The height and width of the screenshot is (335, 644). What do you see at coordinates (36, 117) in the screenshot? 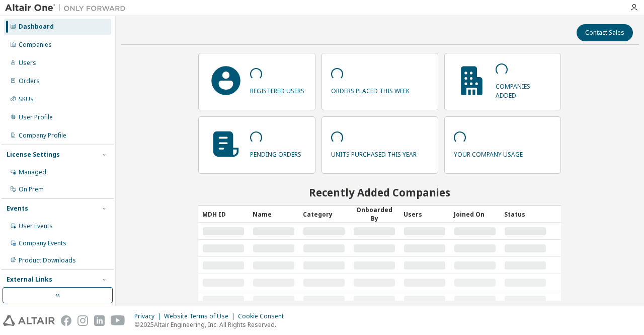
I see `div: User Profile` at bounding box center [36, 117].